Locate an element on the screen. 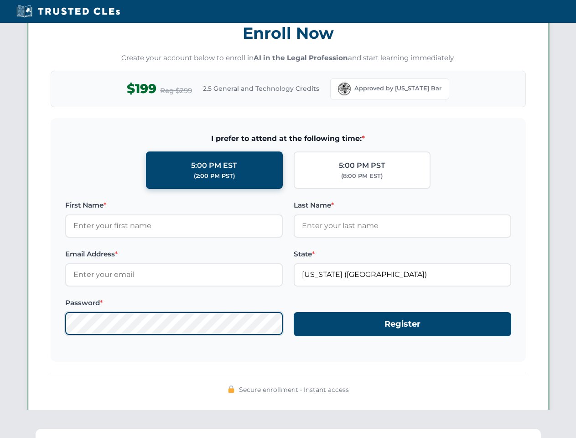 The width and height of the screenshot is (576, 438). img: Florida Bar is located at coordinates (344, 89).